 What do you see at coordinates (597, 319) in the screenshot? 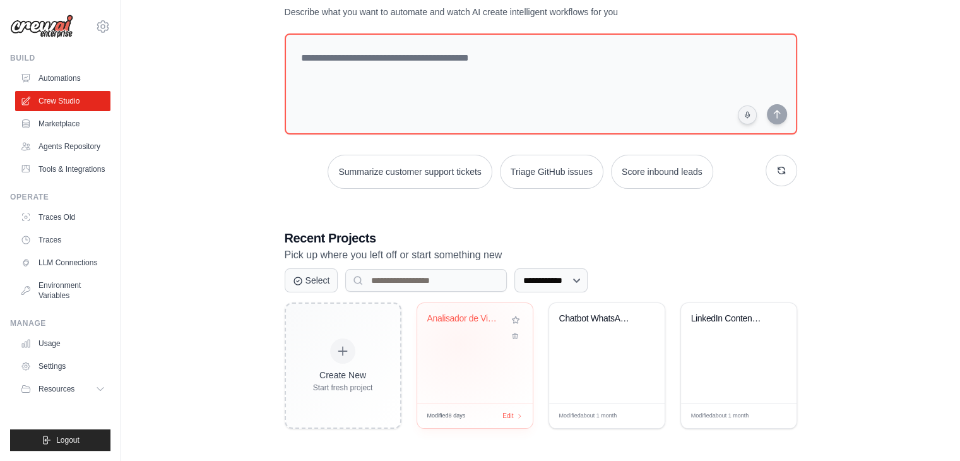
I see `div: Chatbot WhatsApp para Pacientes Oncologicos` at bounding box center [597, 319].